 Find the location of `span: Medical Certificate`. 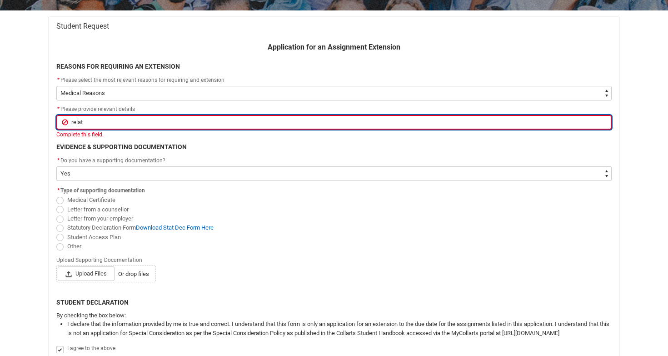

span: Medical Certificate is located at coordinates (91, 200).